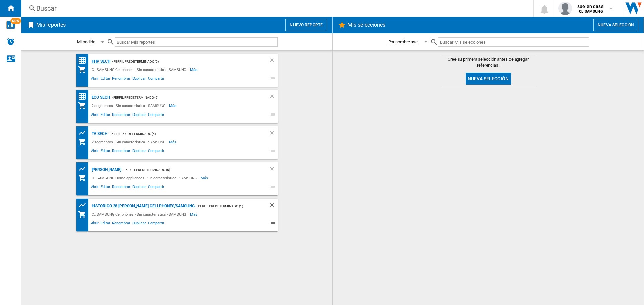  What do you see at coordinates (11, 25) in the screenshot?
I see `img: wise-card.svg` at bounding box center [11, 25].